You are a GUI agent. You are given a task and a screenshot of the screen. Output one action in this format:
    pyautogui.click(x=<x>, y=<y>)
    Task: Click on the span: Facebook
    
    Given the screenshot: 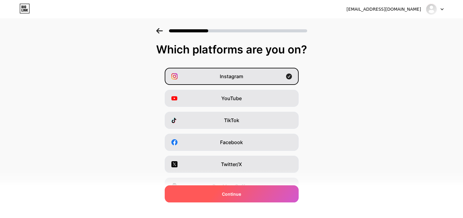 What is the action you would take?
    pyautogui.click(x=232, y=142)
    